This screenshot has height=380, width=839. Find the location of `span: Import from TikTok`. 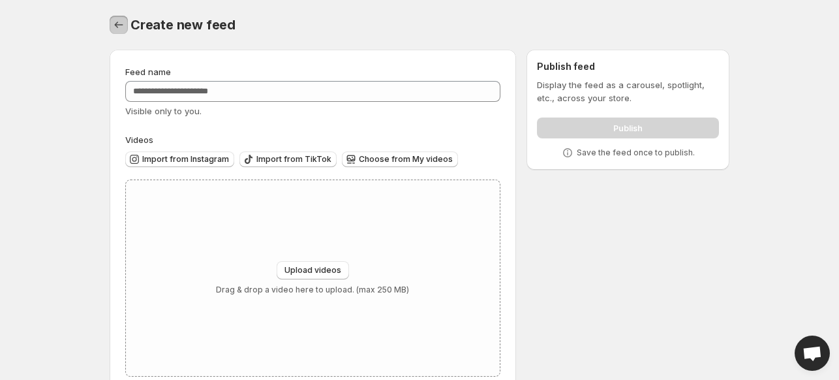

span: Import from TikTok is located at coordinates (293, 159).